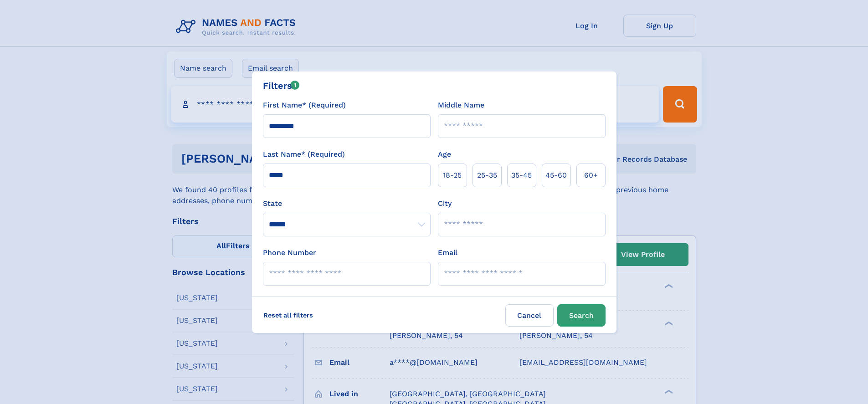  I want to click on div: Filters, so click(281, 85).